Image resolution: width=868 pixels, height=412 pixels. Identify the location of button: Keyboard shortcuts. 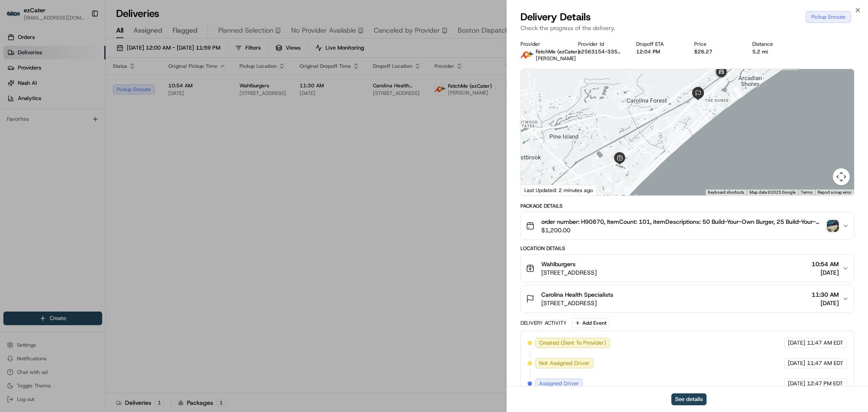
(726, 192).